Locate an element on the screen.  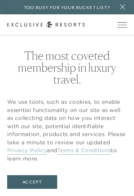
h6: Too busy for your bucket list? is located at coordinates (67, 8).